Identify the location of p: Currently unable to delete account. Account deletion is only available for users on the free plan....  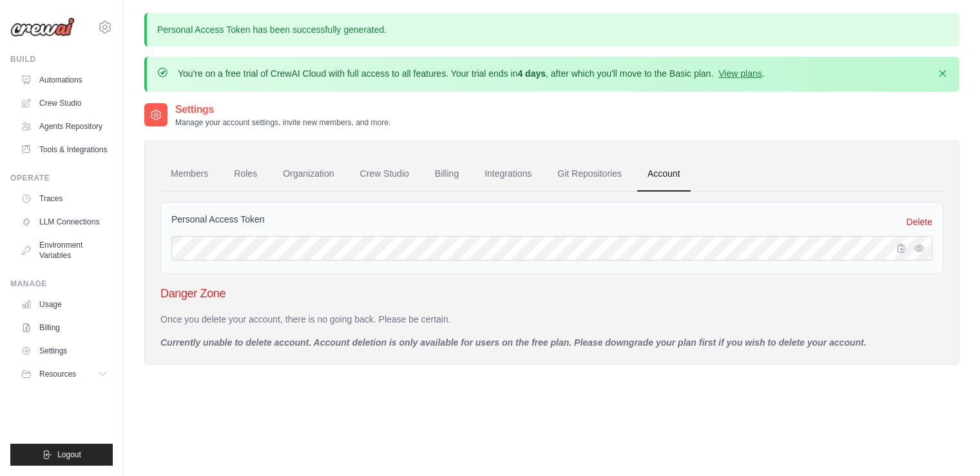
(552, 343).